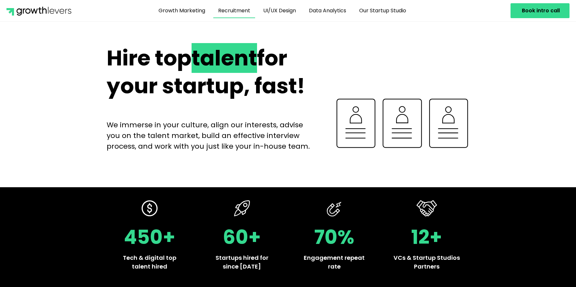 The image size is (576, 287). Describe the element at coordinates (224, 58) in the screenshot. I see `span: talent` at that location.